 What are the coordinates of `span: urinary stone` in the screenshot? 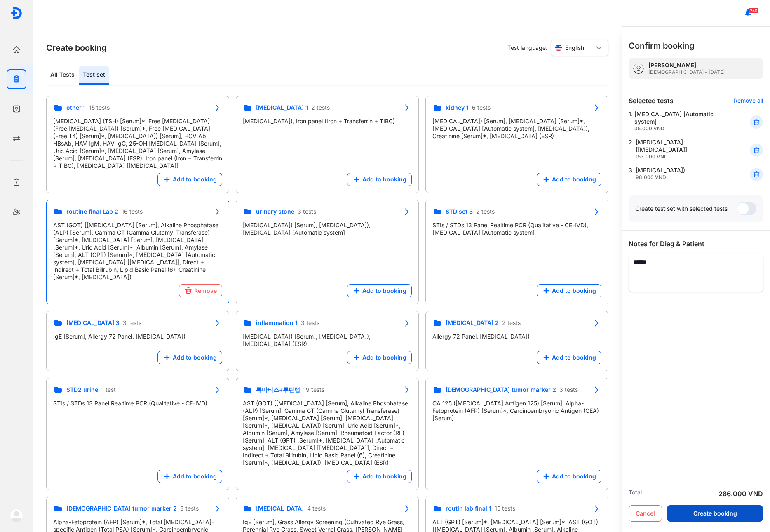 It's located at (275, 211).